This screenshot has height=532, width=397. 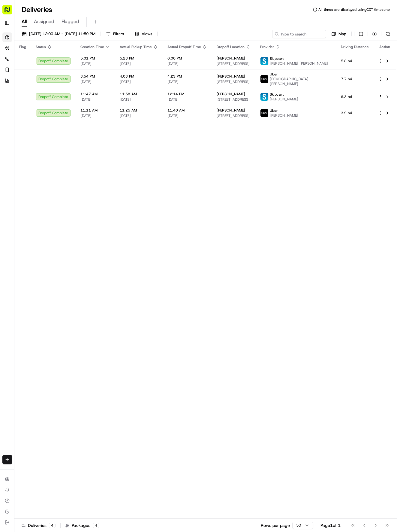 I want to click on span: Dropoff Location, so click(x=231, y=47).